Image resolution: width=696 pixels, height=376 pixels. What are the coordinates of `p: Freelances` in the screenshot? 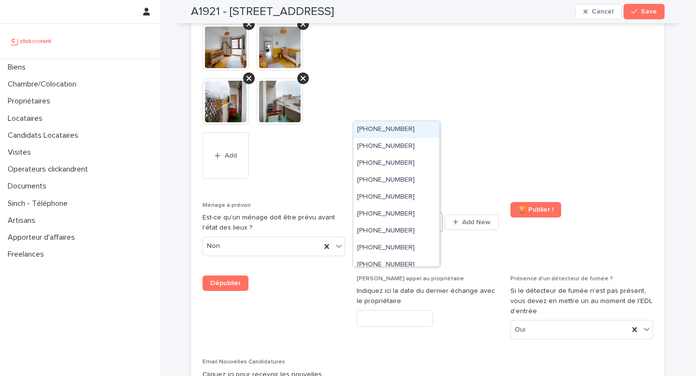 It's located at (28, 254).